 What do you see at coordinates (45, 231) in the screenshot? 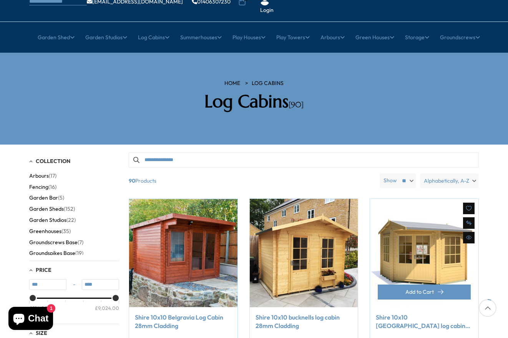
I see `span: Greenhouses` at bounding box center [45, 231].